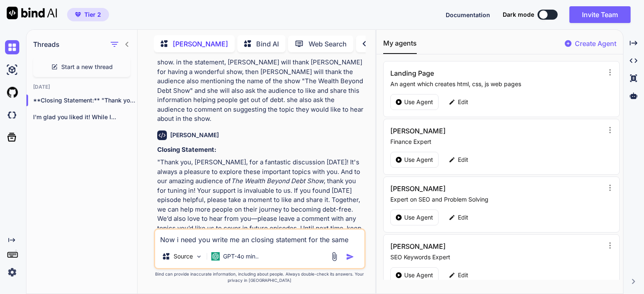  Describe the element at coordinates (87, 67) in the screenshot. I see `span: Start a new thread` at that location.